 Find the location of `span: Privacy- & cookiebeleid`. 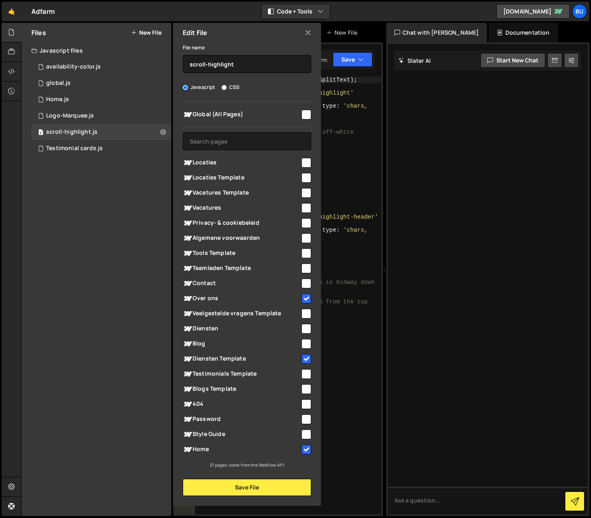

span: Privacy- & cookiebeleid is located at coordinates (241, 223).